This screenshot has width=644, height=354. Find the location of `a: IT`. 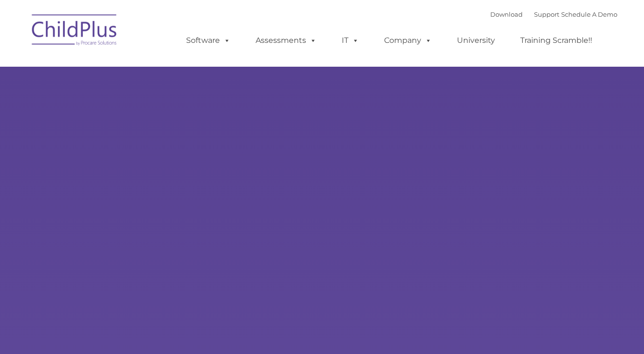

a: IT is located at coordinates (350, 41).